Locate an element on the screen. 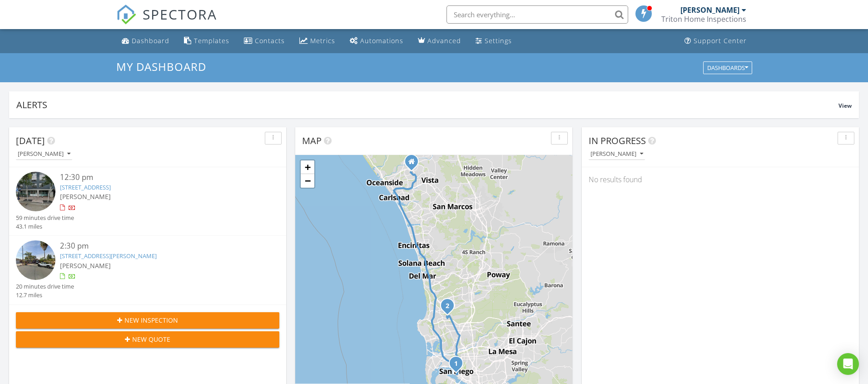  div: Support Center is located at coordinates (720, 40).